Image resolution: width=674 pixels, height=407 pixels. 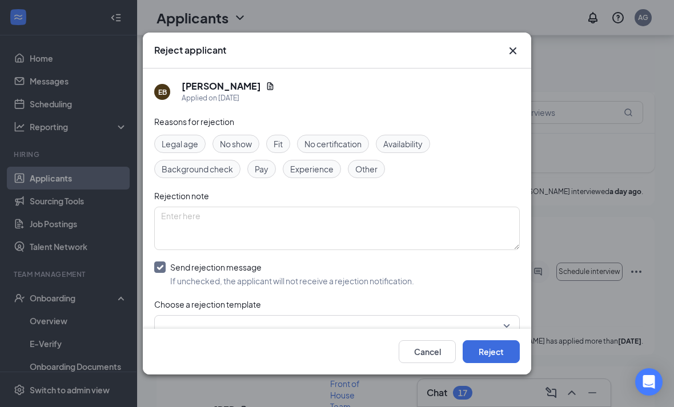 I want to click on div: Open Intercom Messenger, so click(x=649, y=382).